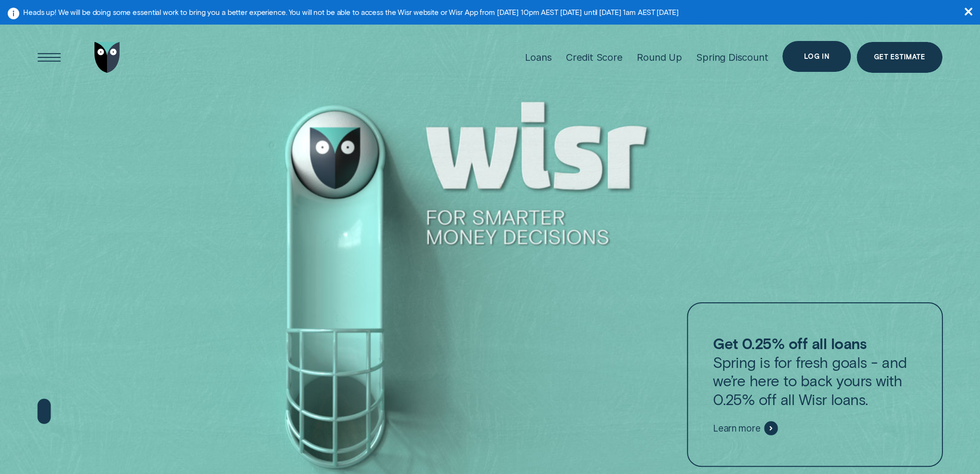 The image size is (980, 474). I want to click on a: Get Estimate, so click(900, 57).